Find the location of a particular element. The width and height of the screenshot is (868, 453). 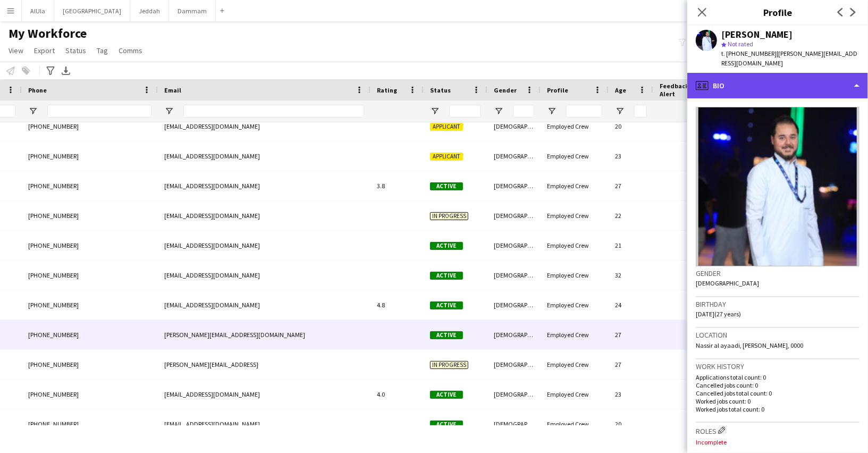

p: Incomplete is located at coordinates (778, 442).